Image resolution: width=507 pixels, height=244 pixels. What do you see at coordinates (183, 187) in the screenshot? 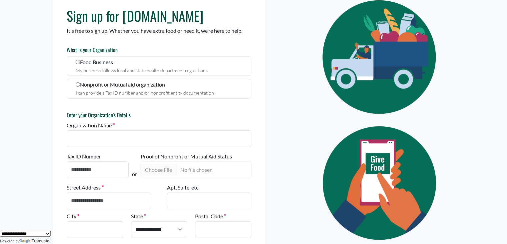
I see `label: Apt, Suite, etc.` at bounding box center [183, 187].